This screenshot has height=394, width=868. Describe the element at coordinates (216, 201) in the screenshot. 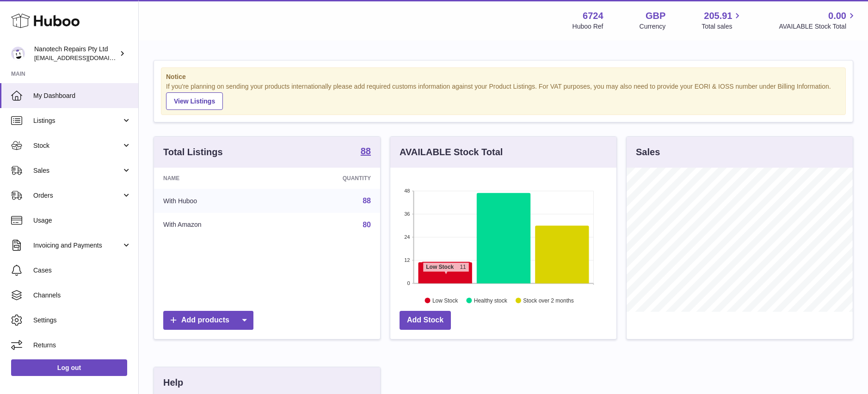

I see `td: With Huboo` at that location.